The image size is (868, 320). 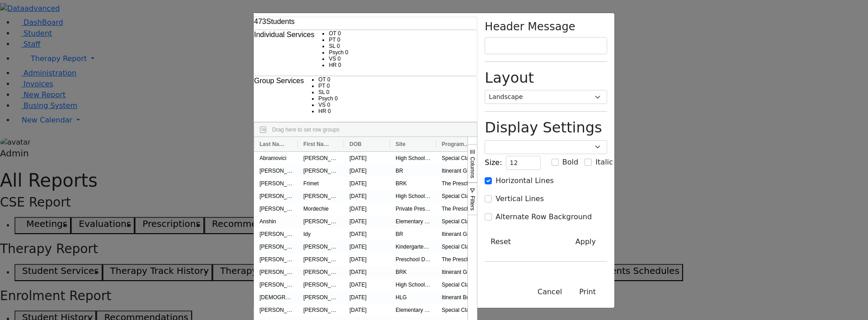 I want to click on h6: Students, so click(x=274, y=22).